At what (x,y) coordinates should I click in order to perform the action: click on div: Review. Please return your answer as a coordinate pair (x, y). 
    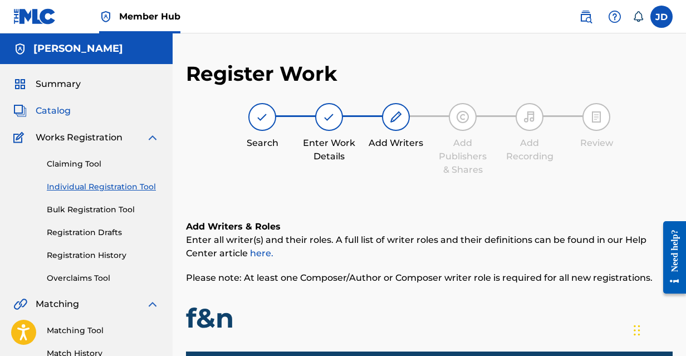
    Looking at the image, I should click on (597, 143).